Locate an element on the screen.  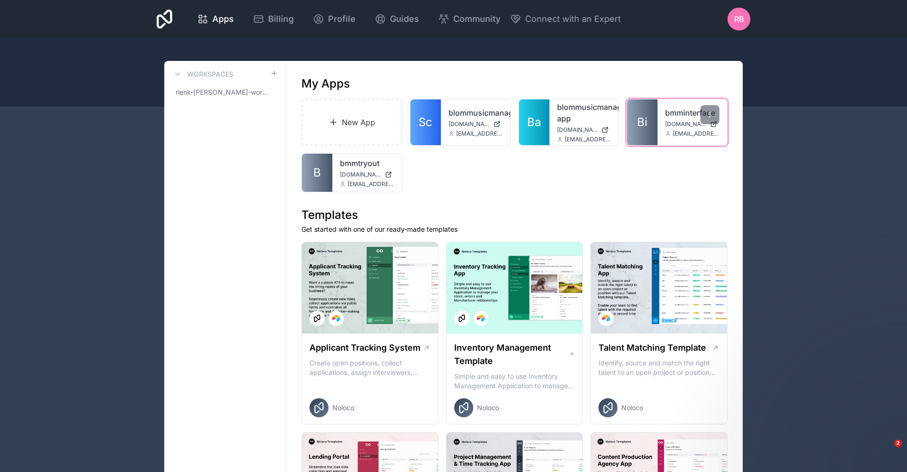
span: Community is located at coordinates (476, 19).